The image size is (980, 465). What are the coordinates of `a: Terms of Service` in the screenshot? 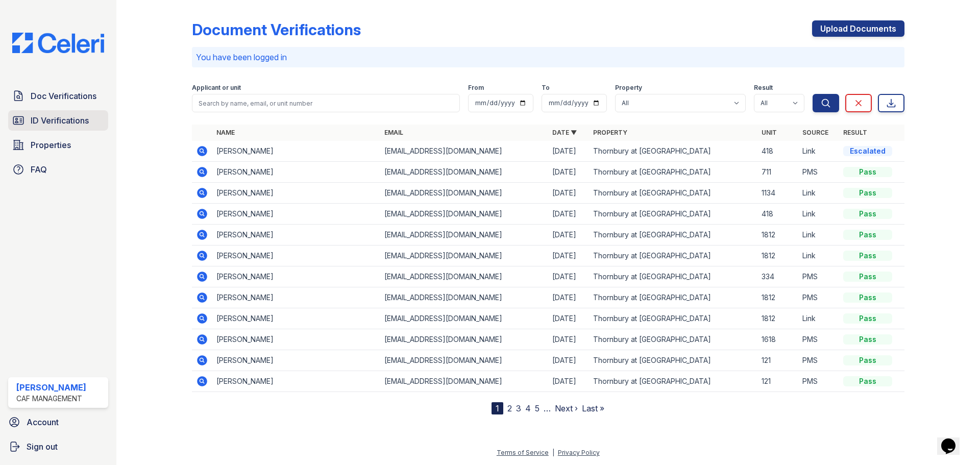 It's located at (523, 453).